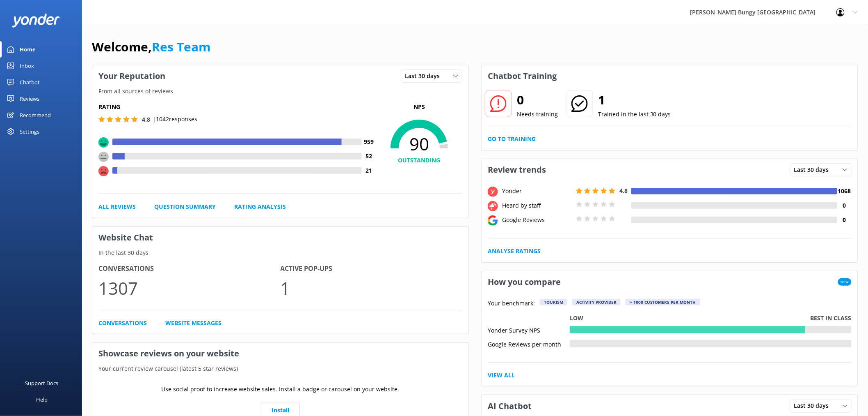  What do you see at coordinates (369, 170) in the screenshot?
I see `h4: 21` at bounding box center [369, 170].